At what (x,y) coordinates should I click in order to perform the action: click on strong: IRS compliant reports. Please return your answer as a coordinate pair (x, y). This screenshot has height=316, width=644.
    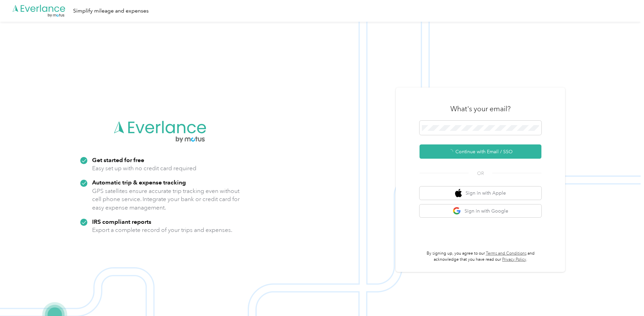
    Looking at the image, I should click on (121, 221).